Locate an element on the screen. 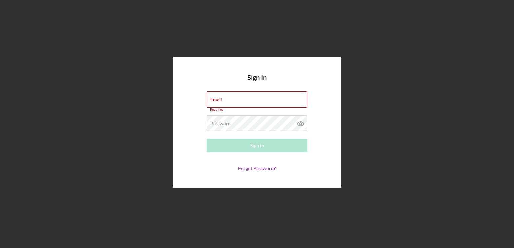 This screenshot has height=248, width=514. label: Email is located at coordinates (216, 100).